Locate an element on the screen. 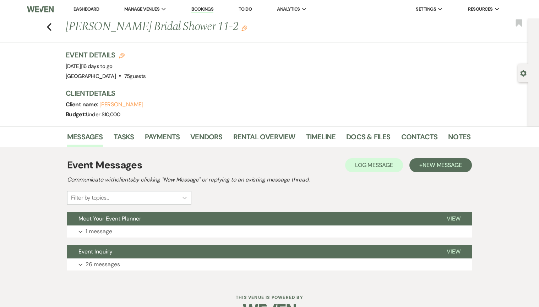  a: To Do is located at coordinates (245, 9).